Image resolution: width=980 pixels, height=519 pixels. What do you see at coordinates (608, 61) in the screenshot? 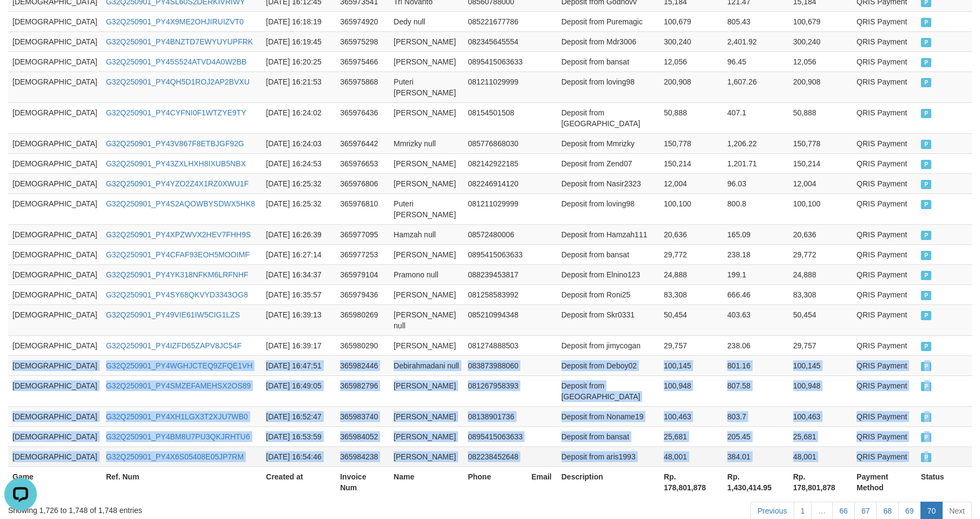
I see `td: Deposit from bansat` at bounding box center [608, 61].